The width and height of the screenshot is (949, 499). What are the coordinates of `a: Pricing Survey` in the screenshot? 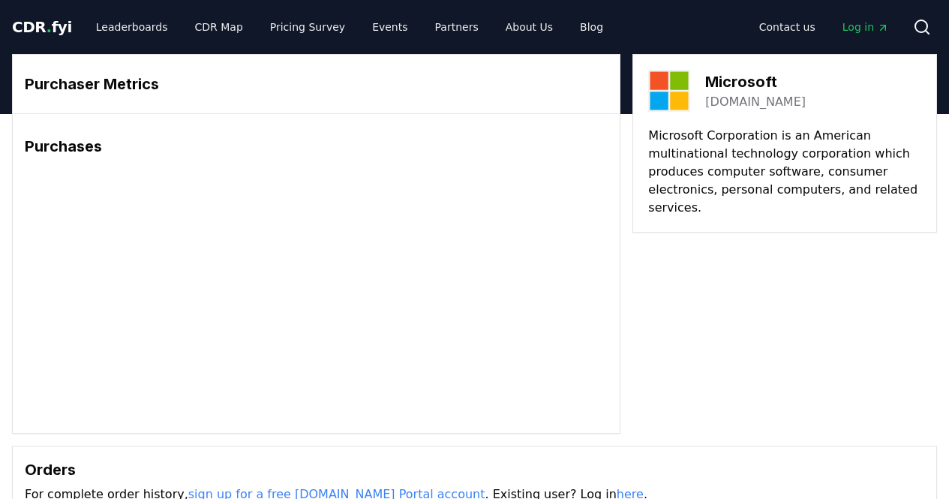 It's located at (308, 27).